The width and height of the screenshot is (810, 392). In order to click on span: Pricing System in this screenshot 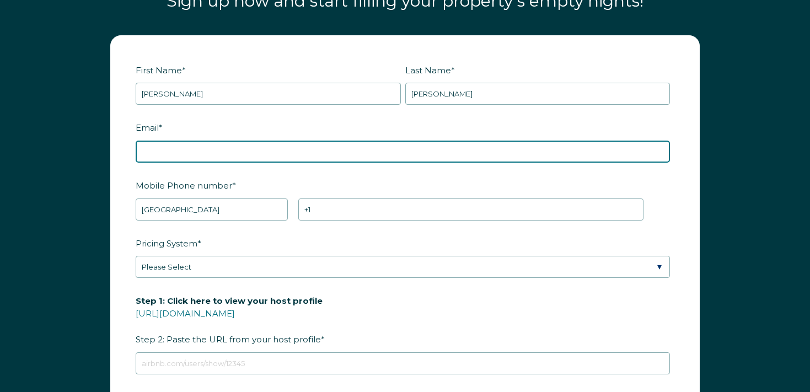, I will do `click(166, 243)`.